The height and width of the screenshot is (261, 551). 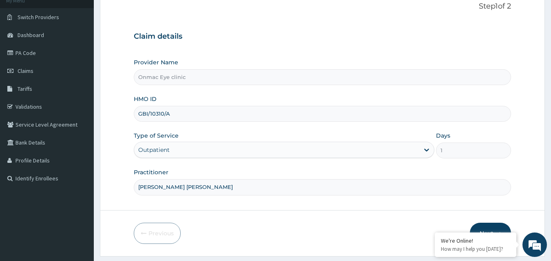 What do you see at coordinates (144, 14) in the screenshot?
I see `div: Minimize live chat window` at bounding box center [144, 14].